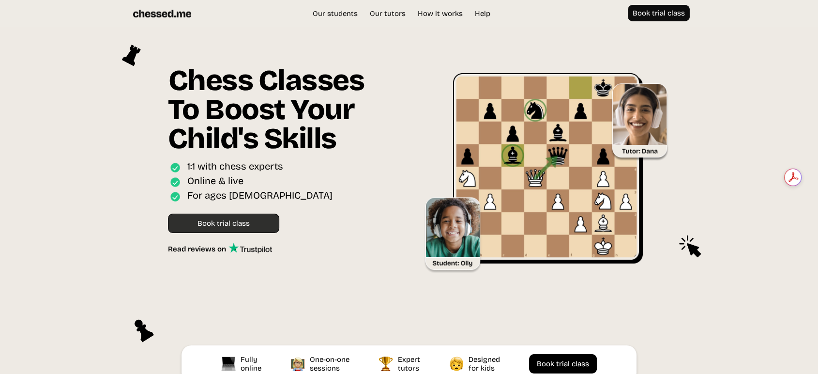  Describe the element at coordinates (410, 364) in the screenshot. I see `div: Expert tutors` at that location.